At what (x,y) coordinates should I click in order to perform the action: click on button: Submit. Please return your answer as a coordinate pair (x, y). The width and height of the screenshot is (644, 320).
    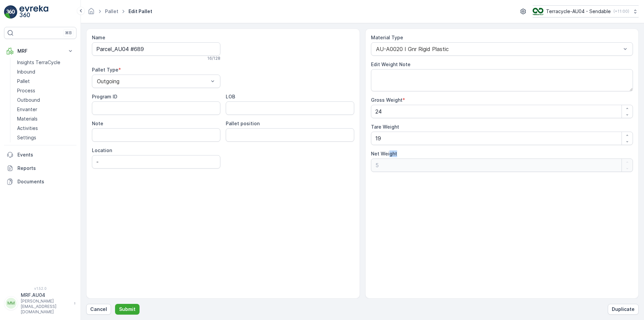
    Looking at the image, I should click on (127, 309).